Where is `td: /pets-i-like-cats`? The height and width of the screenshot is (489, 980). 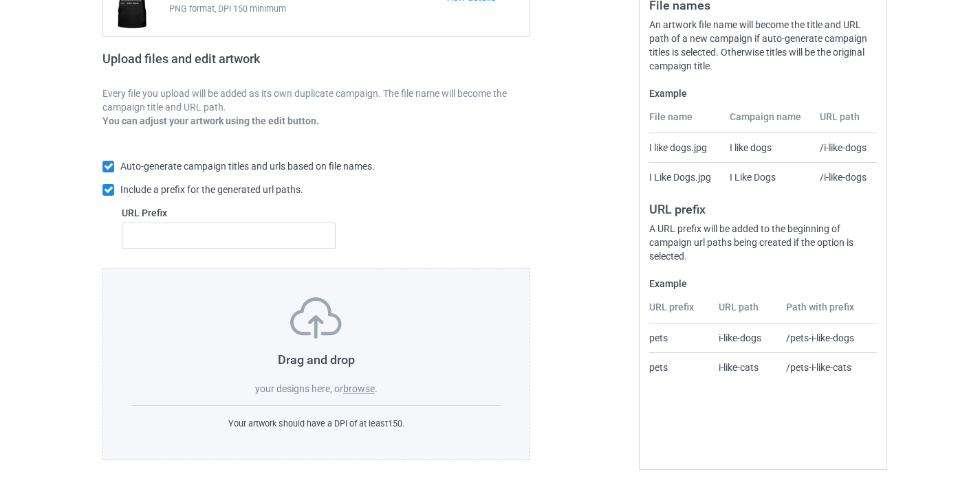
td: /pets-i-like-cats is located at coordinates (827, 367).